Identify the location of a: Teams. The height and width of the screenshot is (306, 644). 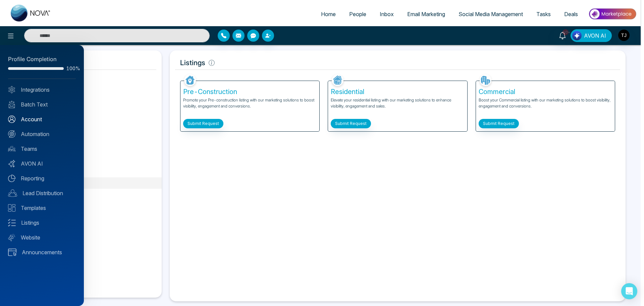
(42, 149).